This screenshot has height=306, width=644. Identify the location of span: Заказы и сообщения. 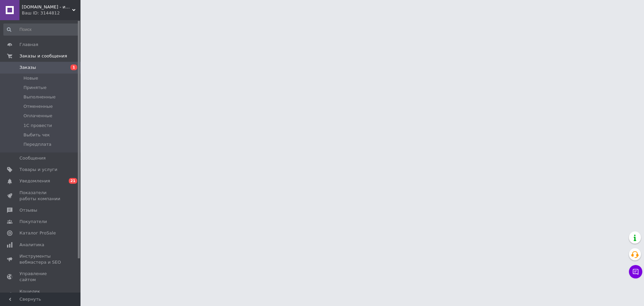
(43, 56).